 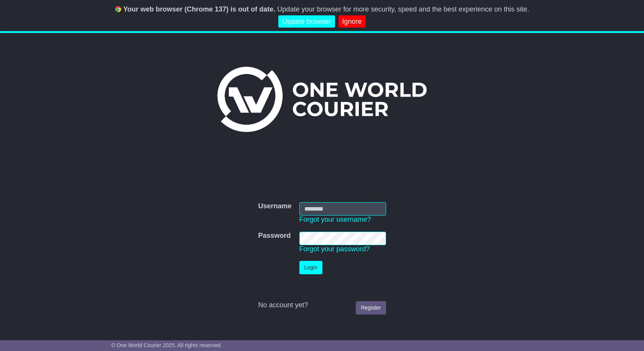 I want to click on label: Password, so click(x=274, y=236).